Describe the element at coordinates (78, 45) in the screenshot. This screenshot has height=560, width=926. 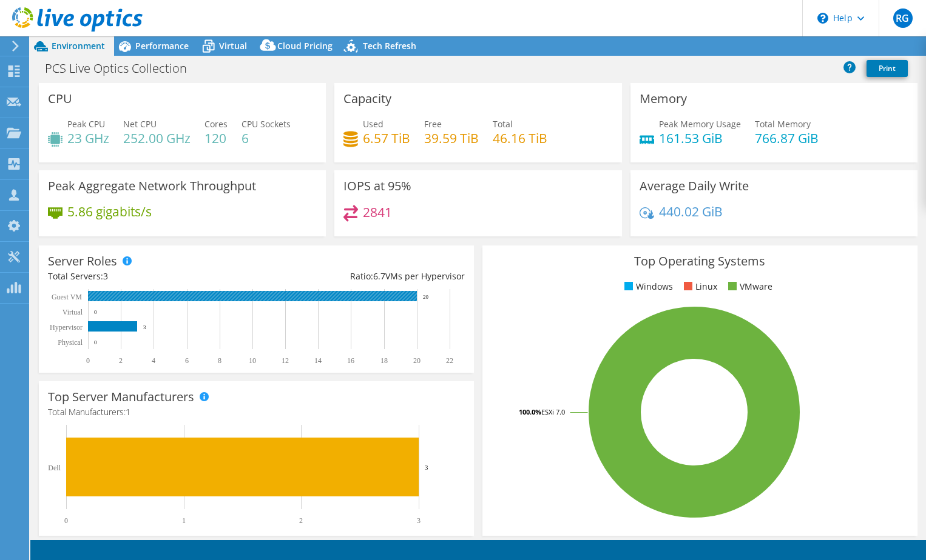
I see `span: Environment` at that location.